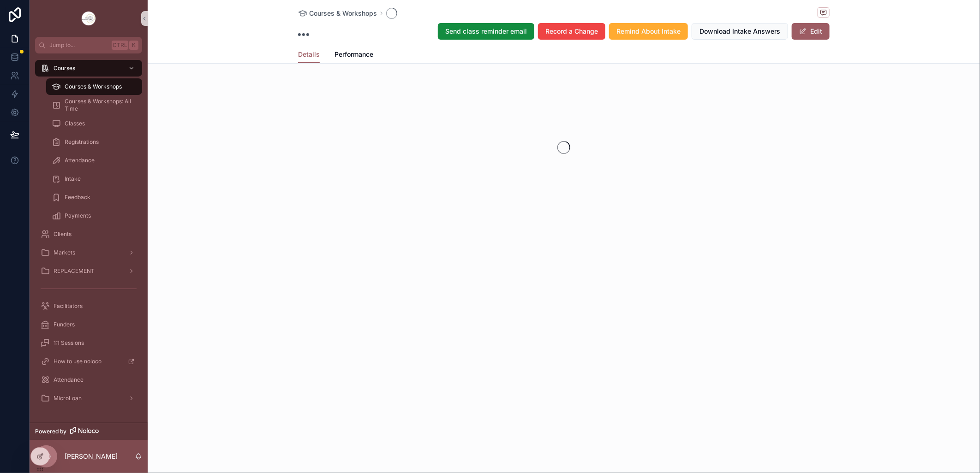  Describe the element at coordinates (486, 32) in the screenshot. I see `span: Send class reminder email` at that location.